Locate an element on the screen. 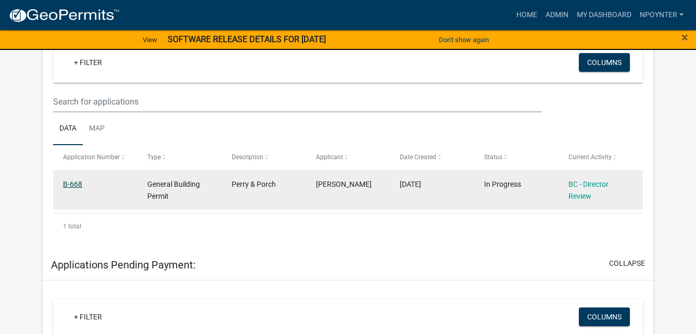 This screenshot has width=696, height=334. datatable-header-cell: Applicant is located at coordinates (348, 158).